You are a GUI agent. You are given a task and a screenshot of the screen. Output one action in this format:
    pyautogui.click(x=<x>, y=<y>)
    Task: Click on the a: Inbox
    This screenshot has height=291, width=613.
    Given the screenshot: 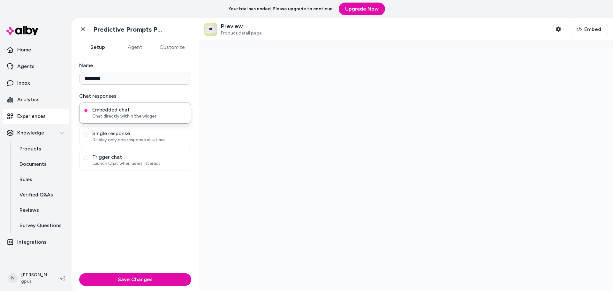 What is the action you would take?
    pyautogui.click(x=36, y=83)
    